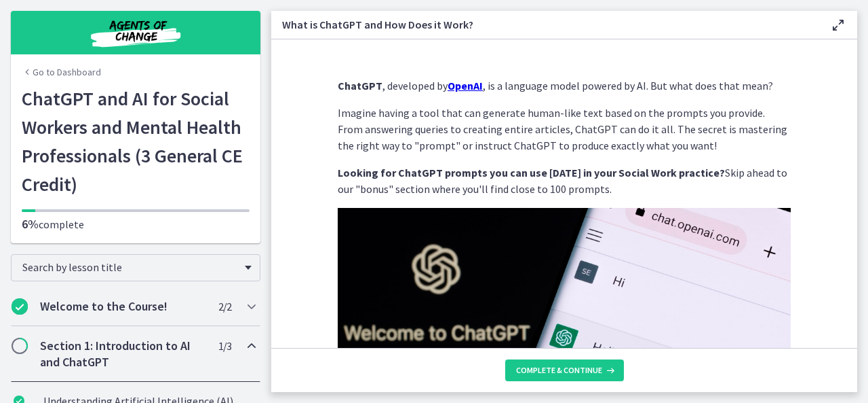  I want to click on span: Complete & continue, so click(559, 370).